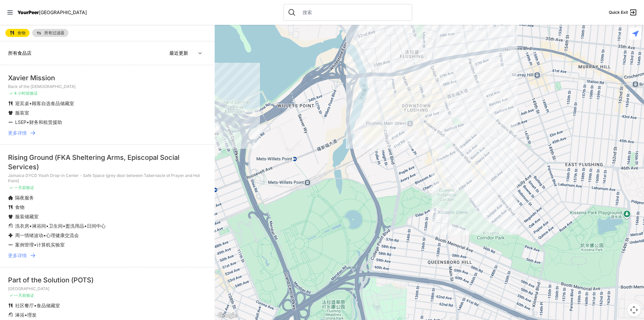 The width and height of the screenshot is (644, 320). I want to click on font: 案例管理, so click(24, 245).